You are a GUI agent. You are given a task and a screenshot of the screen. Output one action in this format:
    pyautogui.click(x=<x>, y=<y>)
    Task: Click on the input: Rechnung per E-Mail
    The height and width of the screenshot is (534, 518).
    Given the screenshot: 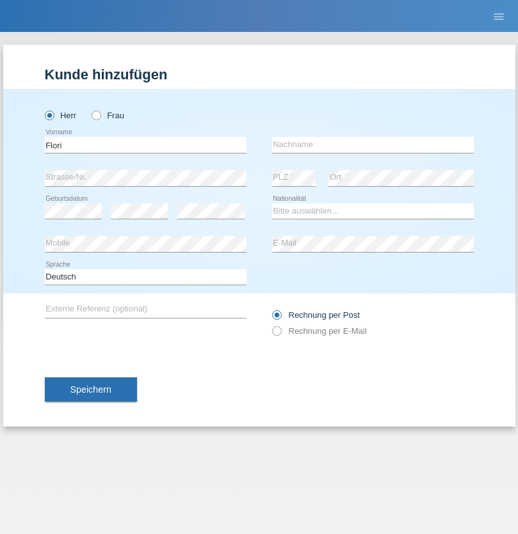 What is the action you would take?
    pyautogui.click(x=276, y=334)
    